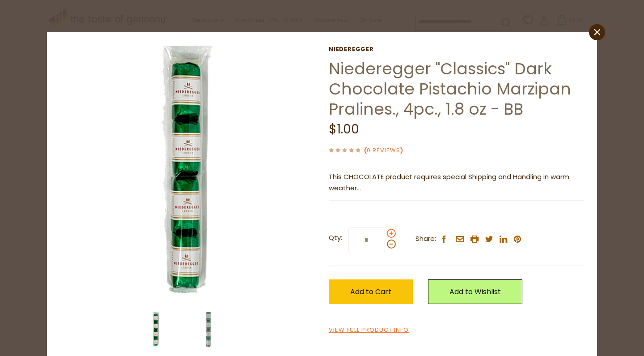  Describe the element at coordinates (369, 330) in the screenshot. I see `a: View Full Product Info` at that location.